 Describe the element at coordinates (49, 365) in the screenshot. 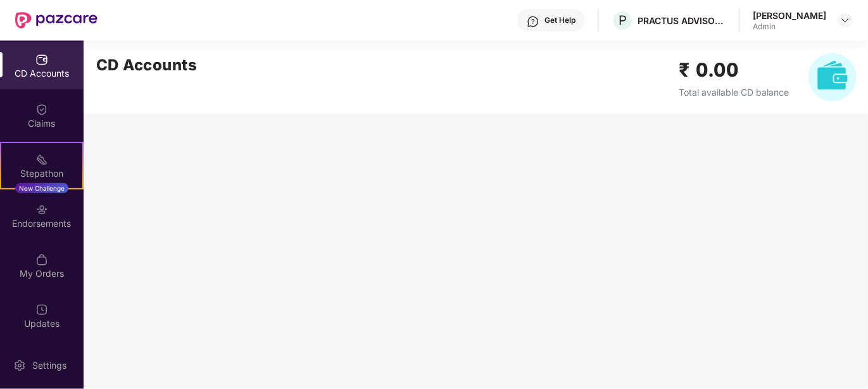

I see `div: Settings` at that location.